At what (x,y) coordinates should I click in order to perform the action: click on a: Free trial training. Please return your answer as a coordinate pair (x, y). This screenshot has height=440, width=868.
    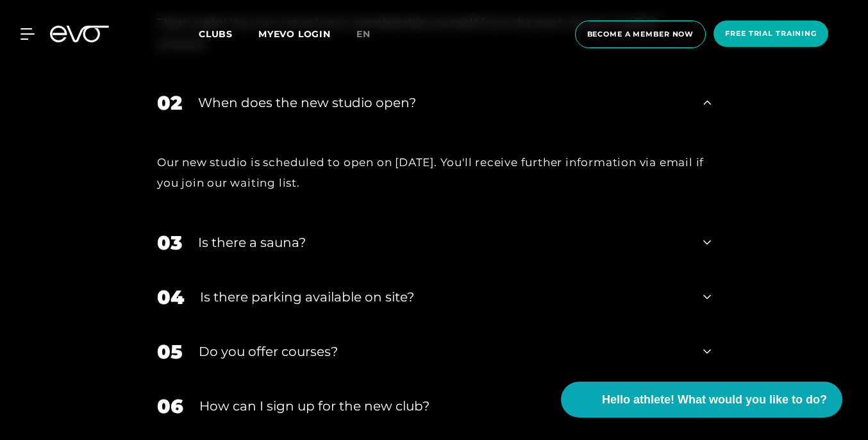
    Looking at the image, I should click on (771, 34).